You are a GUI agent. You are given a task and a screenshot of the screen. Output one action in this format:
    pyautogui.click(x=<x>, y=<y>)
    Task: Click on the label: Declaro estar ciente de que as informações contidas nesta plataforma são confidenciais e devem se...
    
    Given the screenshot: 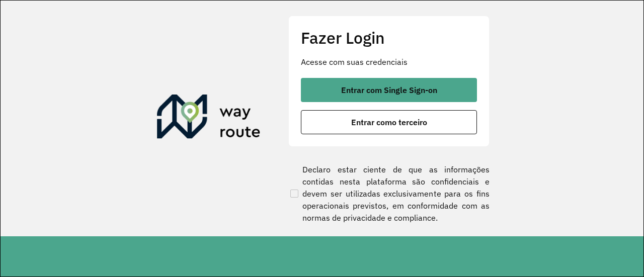 What is the action you would take?
    pyautogui.click(x=389, y=193)
    